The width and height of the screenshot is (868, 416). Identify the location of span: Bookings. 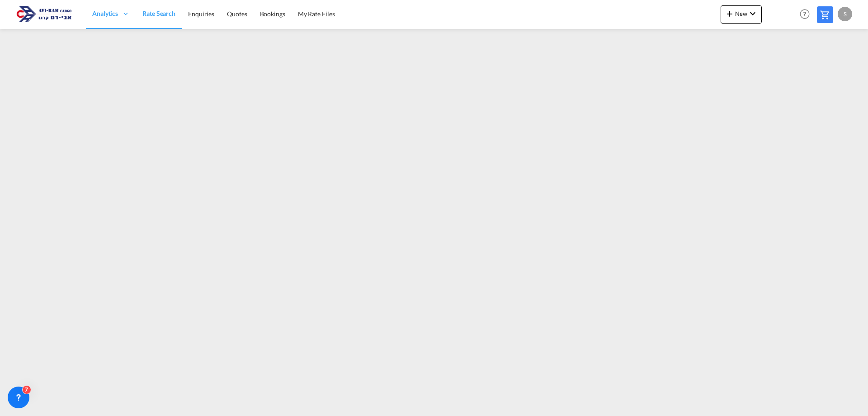
(273, 13).